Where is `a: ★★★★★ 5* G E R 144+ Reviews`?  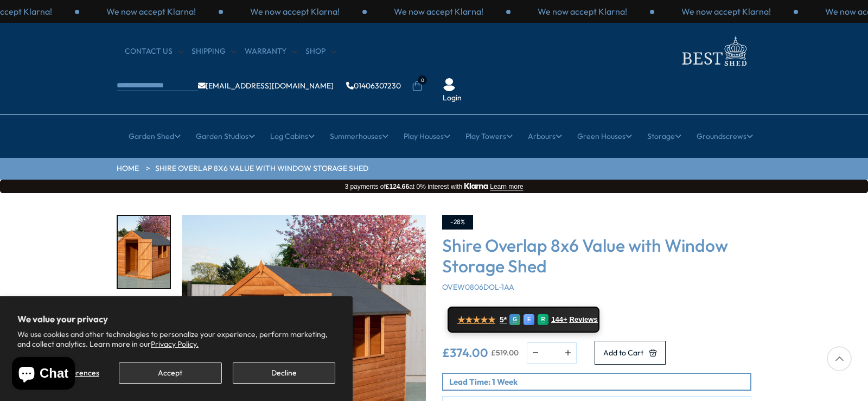
a: ★★★★★ 5* G E R 144+ Reviews is located at coordinates (524, 320).